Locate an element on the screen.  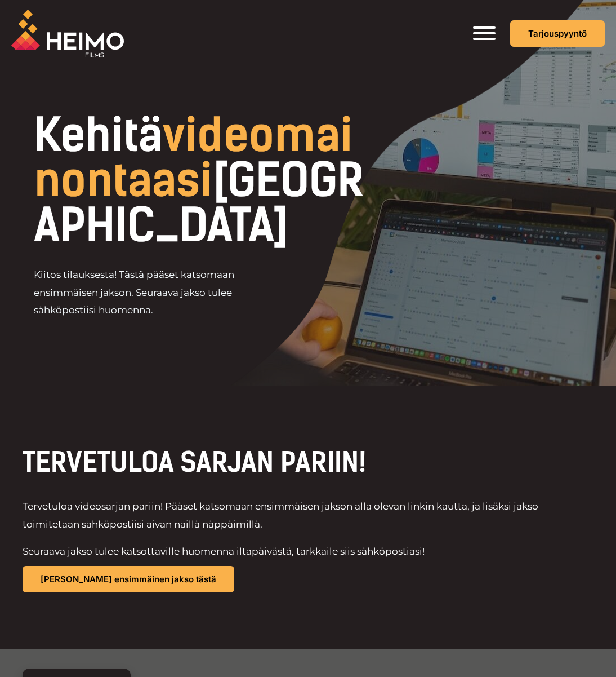
p: Kiitos tilauksesta! Tästä pääset katsomaan ensimmäisen jakson. Seuraava jakso tulee sähköpostiisi... is located at coordinates (161, 292).